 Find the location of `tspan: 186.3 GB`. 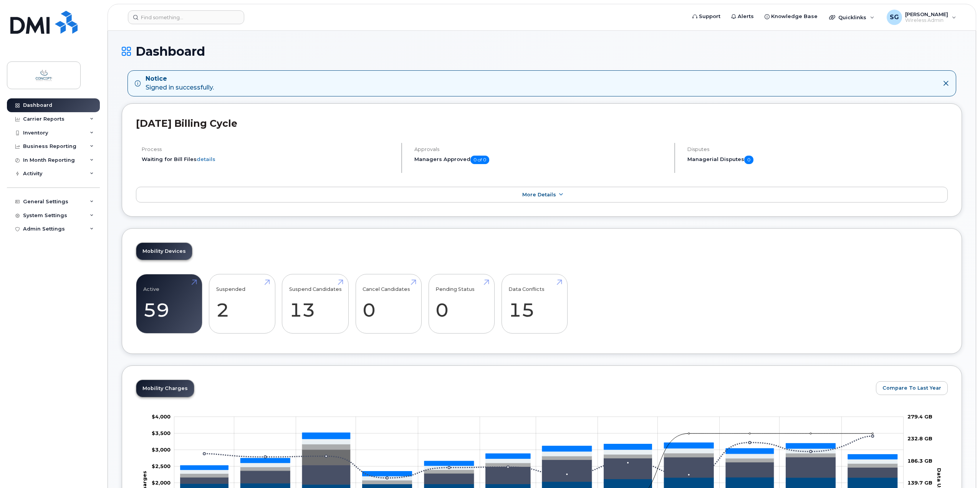

tspan: 186.3 GB is located at coordinates (920, 460).